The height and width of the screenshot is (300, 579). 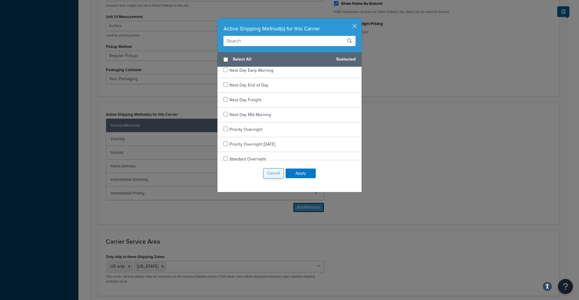 I want to click on span: Next Day Mid Morning, so click(x=250, y=115).